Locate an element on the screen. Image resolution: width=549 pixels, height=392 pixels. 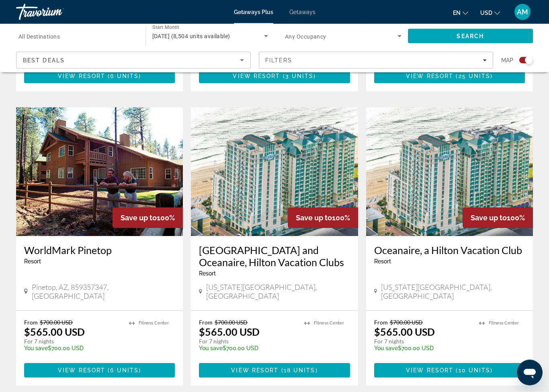
a: View Resort(18 units) is located at coordinates (274, 370).